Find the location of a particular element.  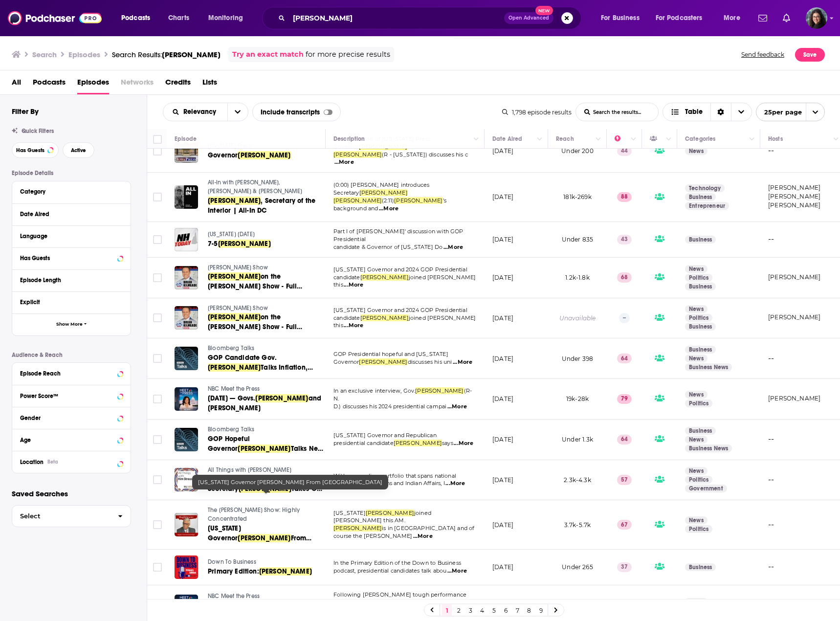

span: presidential candidate is located at coordinates (364, 443).